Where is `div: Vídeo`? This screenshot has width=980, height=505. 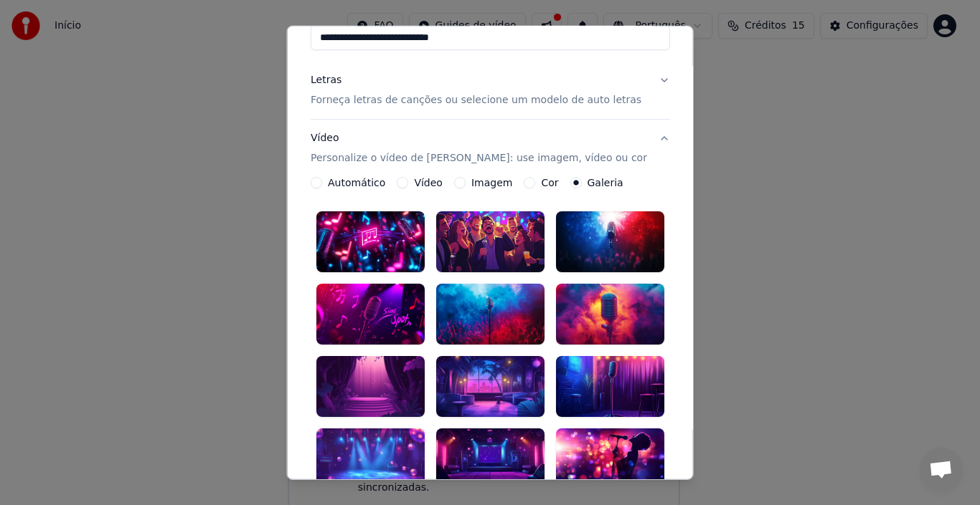 div: Vídeo is located at coordinates (478, 148).